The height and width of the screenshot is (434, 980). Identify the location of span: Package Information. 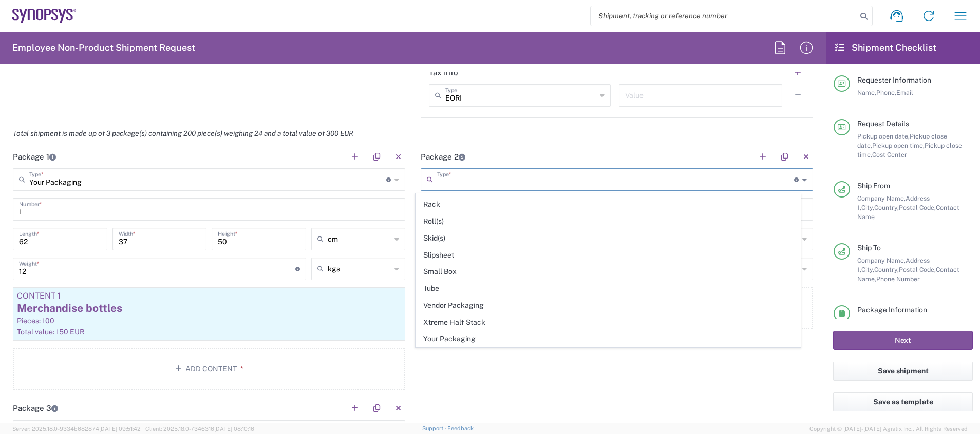
(892, 310).